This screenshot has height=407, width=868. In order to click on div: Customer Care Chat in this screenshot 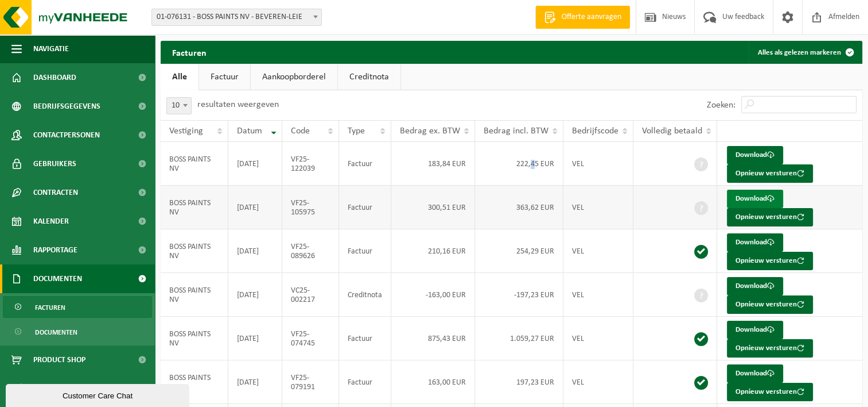, I will do `click(92, 14)`.